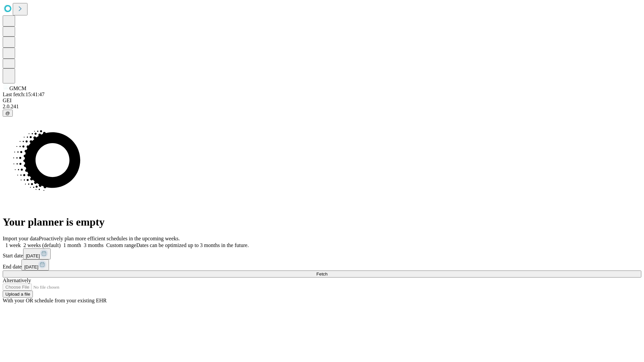  What do you see at coordinates (192, 245) in the screenshot?
I see `span: Dates can be optimized up to 3 months in the future.` at bounding box center [192, 245].